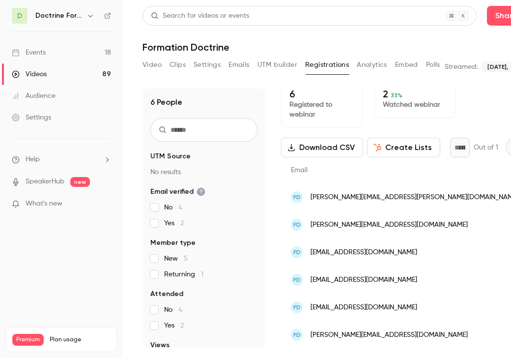 The width and height of the screenshot is (511, 358). Describe the element at coordinates (59, 16) in the screenshot. I see `h6: Doctrine Formation Avocats` at that location.